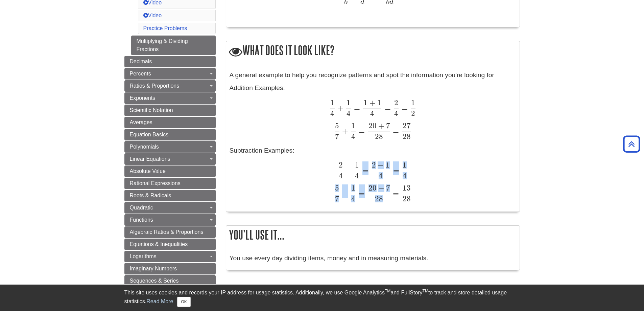  What do you see at coordinates (170, 281) in the screenshot?
I see `a: Sequences & Series` at bounding box center [170, 281].